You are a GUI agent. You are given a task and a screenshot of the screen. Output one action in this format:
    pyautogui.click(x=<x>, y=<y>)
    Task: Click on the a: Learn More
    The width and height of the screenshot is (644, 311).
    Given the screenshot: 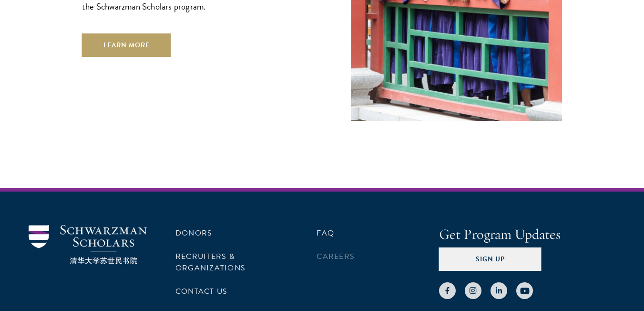 What is the action you would take?
    pyautogui.click(x=127, y=45)
    